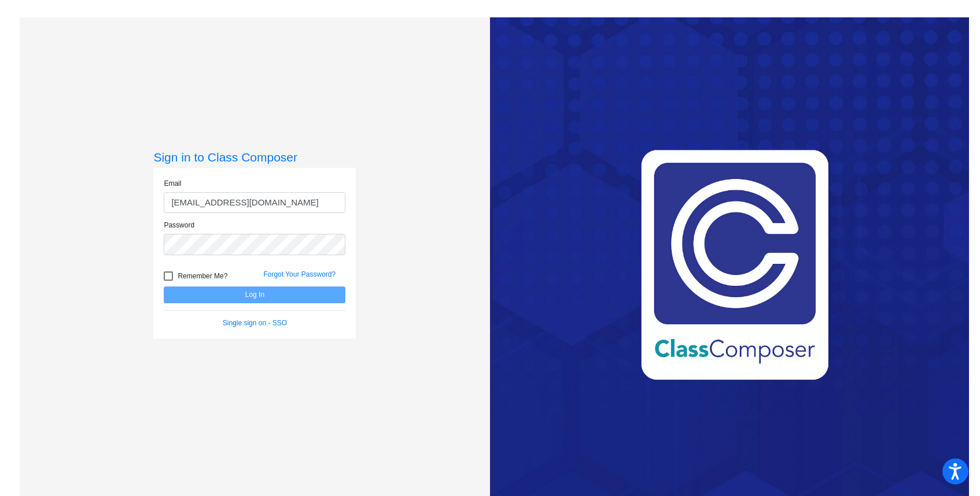  What do you see at coordinates (254, 295) in the screenshot?
I see `button: Log In` at bounding box center [254, 295].